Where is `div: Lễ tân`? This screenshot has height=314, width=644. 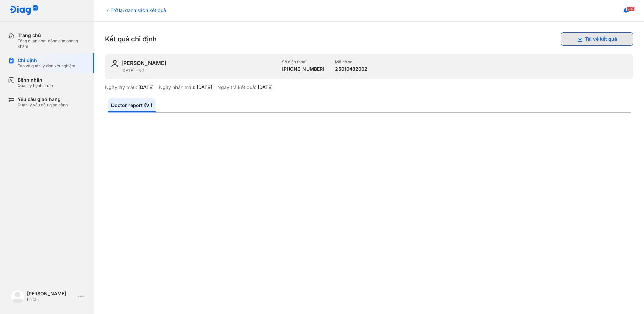
div: Lễ tân is located at coordinates (51, 300).